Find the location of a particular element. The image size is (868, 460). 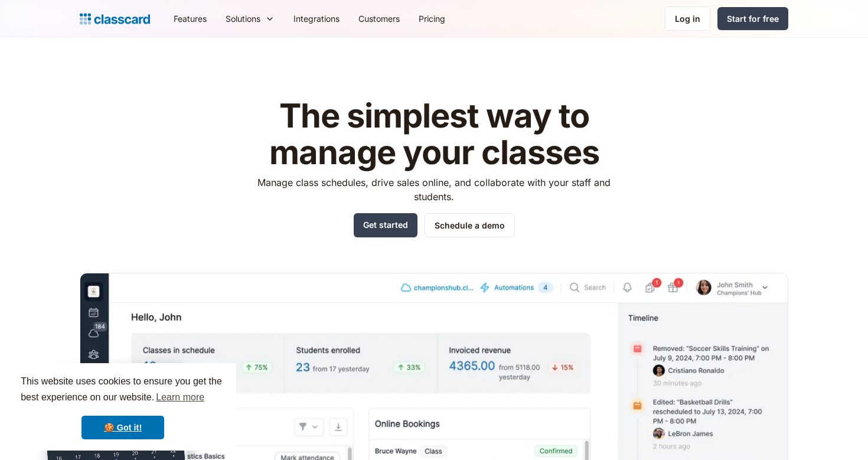

a: Features is located at coordinates (190, 19).